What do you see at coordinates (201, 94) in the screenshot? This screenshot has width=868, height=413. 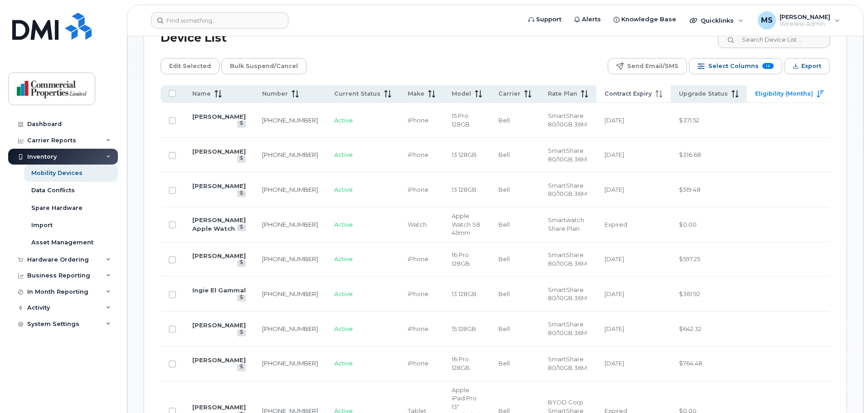 I see `span: Name` at bounding box center [201, 94].